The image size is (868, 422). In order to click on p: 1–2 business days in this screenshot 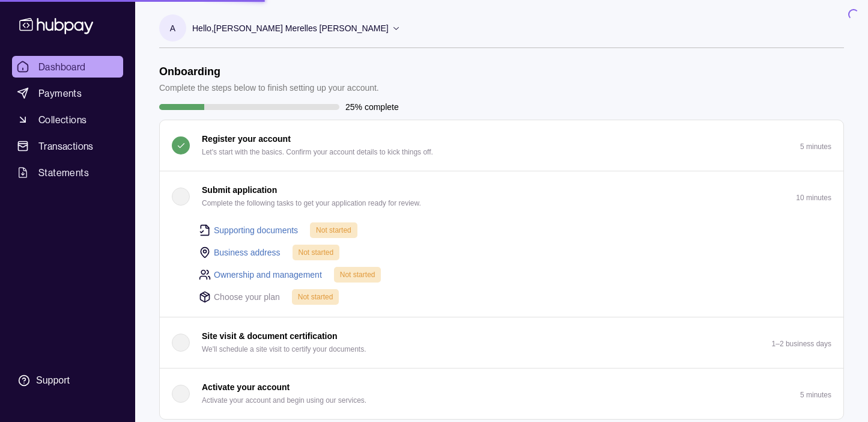, I will do `click(801, 344)`.